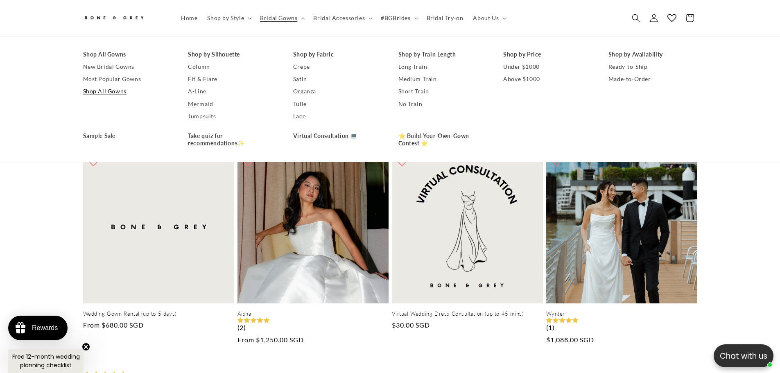  Describe the element at coordinates (45, 328) in the screenshot. I see `div: Rewards` at that location.